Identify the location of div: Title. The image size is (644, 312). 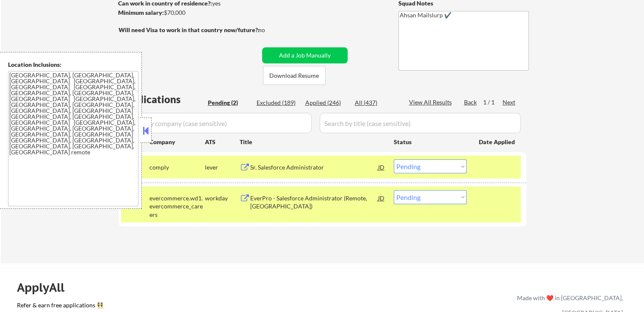
(312, 142).